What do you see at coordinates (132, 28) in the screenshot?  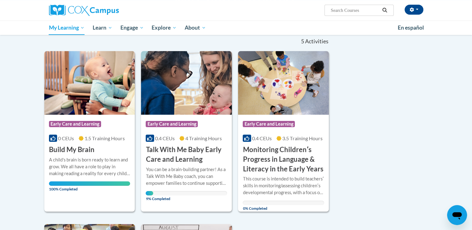 I see `span: Engage` at bounding box center [132, 28].